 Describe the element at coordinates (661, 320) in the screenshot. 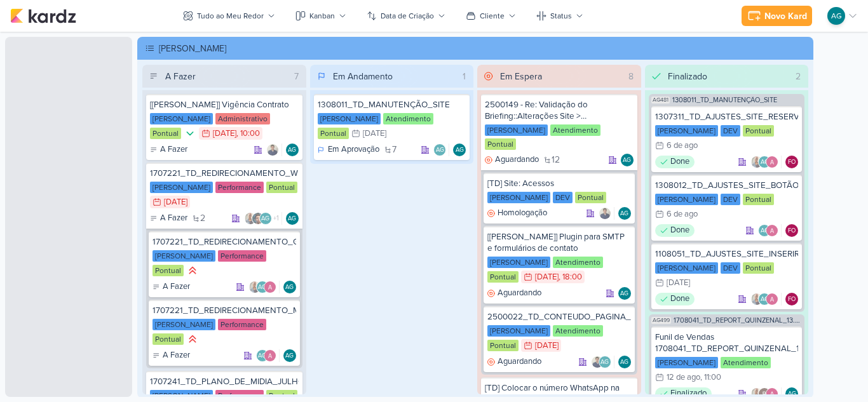

I see `span: AG499` at that location.